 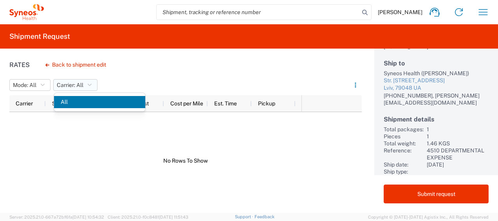 I want to click on button: Mode: All, so click(x=30, y=85).